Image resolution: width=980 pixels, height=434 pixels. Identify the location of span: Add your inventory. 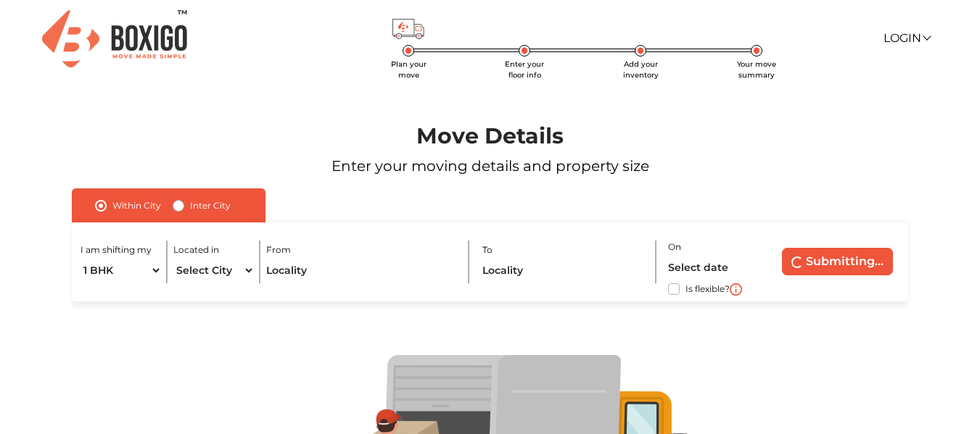
(640, 69).